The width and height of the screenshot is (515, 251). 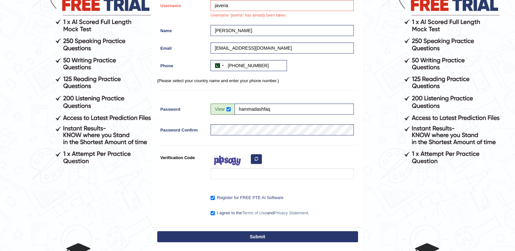 I want to click on label: Verification Code, so click(x=182, y=156).